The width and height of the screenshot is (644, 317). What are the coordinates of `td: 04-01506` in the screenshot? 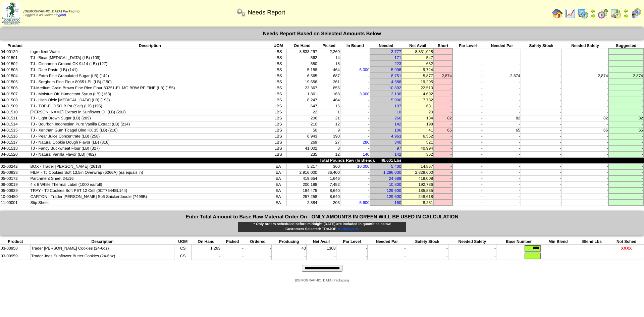 It's located at (15, 88).